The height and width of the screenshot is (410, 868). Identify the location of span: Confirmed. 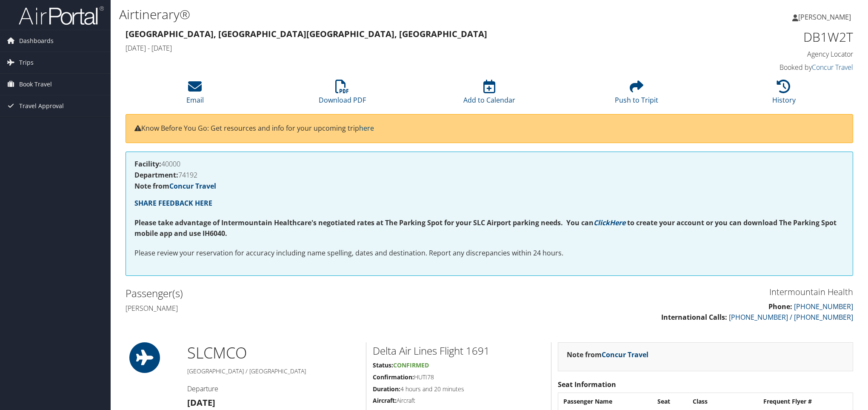
(411, 365).